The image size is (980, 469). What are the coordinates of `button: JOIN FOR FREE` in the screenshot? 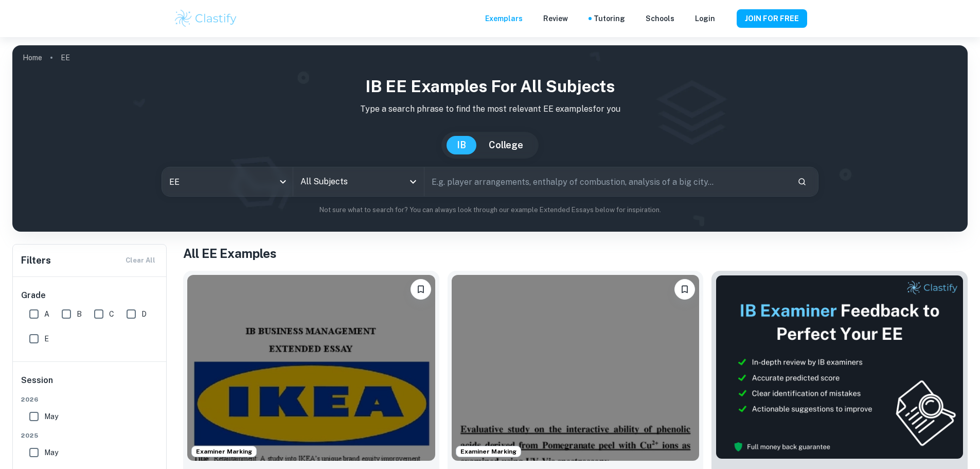 It's located at (772, 19).